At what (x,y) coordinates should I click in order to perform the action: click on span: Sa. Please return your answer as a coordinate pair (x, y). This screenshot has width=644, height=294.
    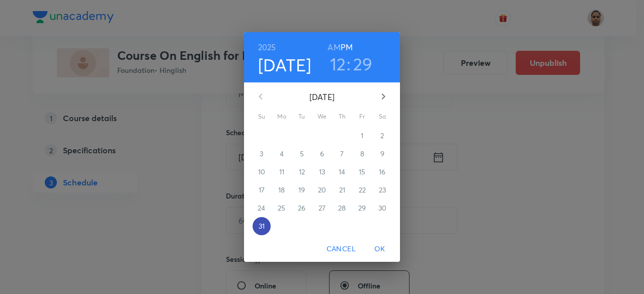
    Looking at the image, I should click on (382, 116).